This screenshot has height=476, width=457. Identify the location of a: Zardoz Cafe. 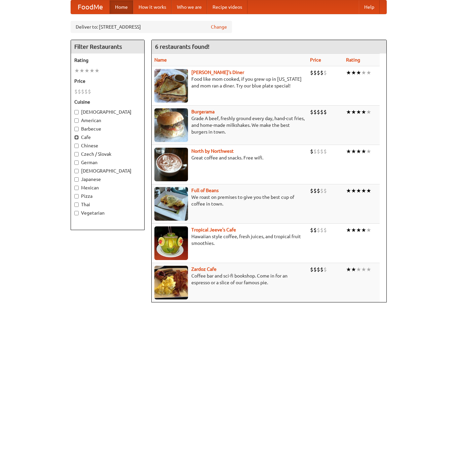
(204, 269).